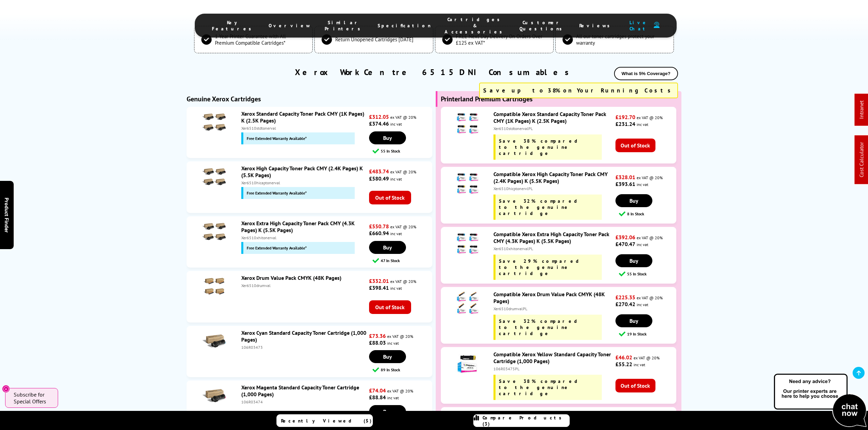 Image resolution: width=868 pixels, height=430 pixels. I want to click on img: Compatible Xerox Drum Value Pack CMYK (48K Pages), so click(468, 303).